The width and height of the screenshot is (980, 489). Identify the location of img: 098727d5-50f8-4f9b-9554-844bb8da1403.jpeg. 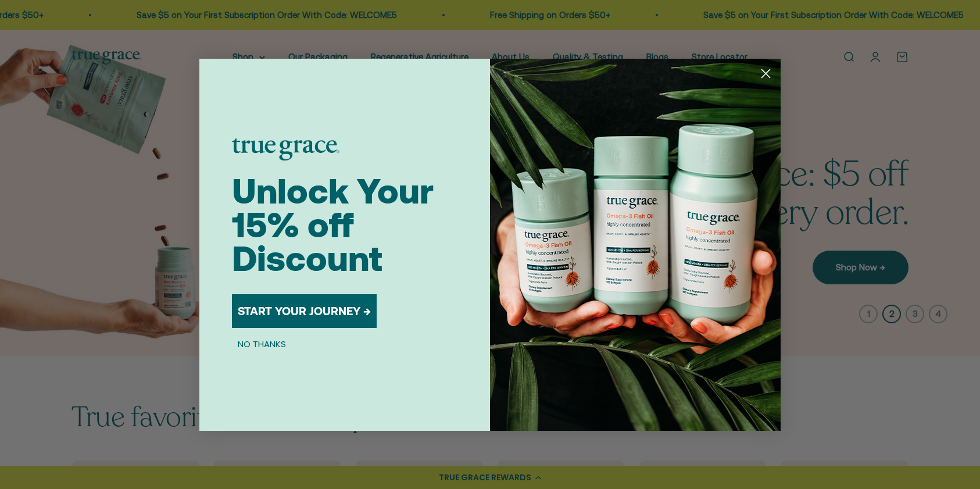
(635, 245).